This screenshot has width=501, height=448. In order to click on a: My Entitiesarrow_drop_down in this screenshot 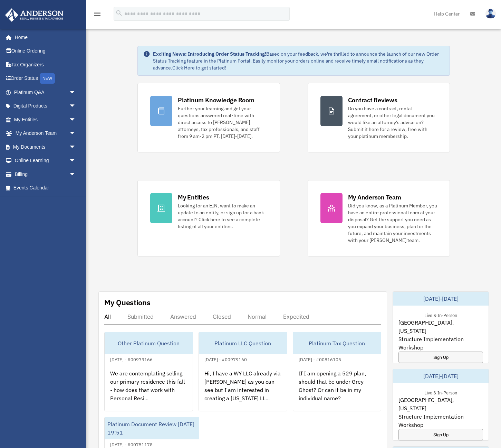, I will do `click(46, 120)`.